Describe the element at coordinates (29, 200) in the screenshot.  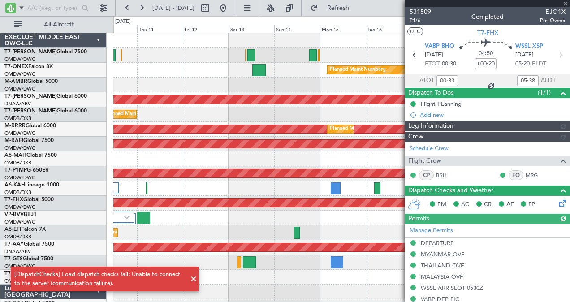
I see `a: T7-FHXGlobal 5000` at that location.